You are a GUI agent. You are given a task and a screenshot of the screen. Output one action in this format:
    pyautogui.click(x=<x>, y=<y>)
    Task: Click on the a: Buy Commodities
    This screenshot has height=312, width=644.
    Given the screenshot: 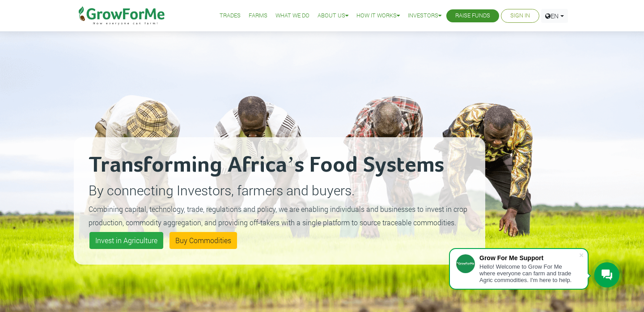 What is the action you would take?
    pyautogui.click(x=203, y=241)
    